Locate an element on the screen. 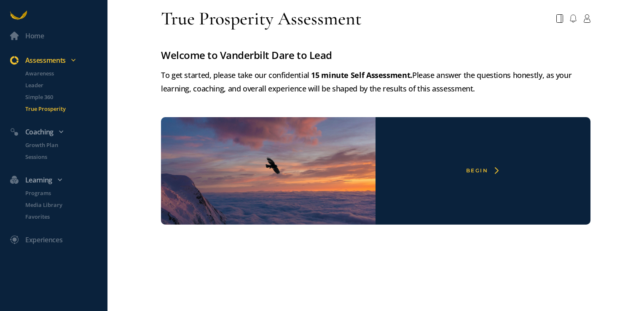  a: Media Library is located at coordinates (61, 205).